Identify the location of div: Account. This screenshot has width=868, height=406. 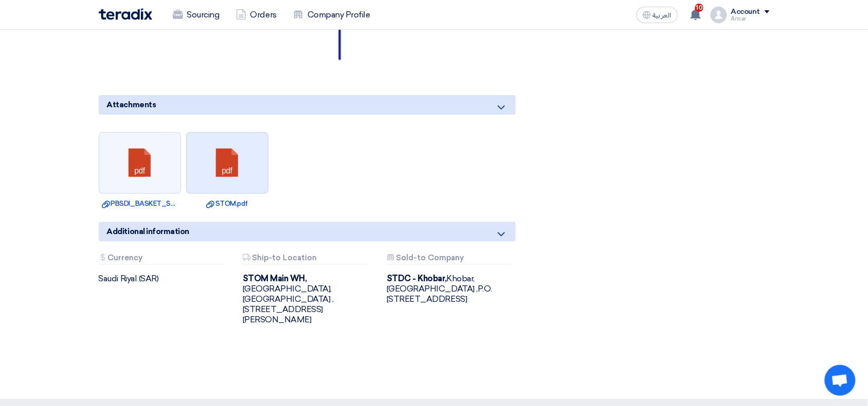
(745, 11).